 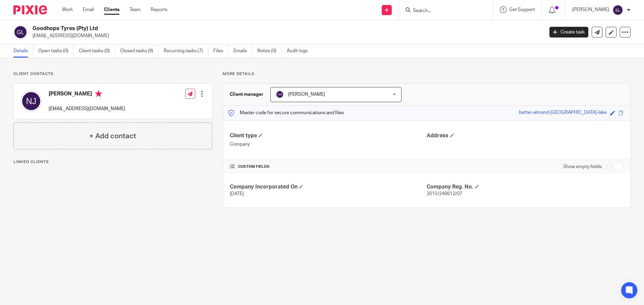 What do you see at coordinates (159, 10) in the screenshot?
I see `a: Reports` at bounding box center [159, 10].